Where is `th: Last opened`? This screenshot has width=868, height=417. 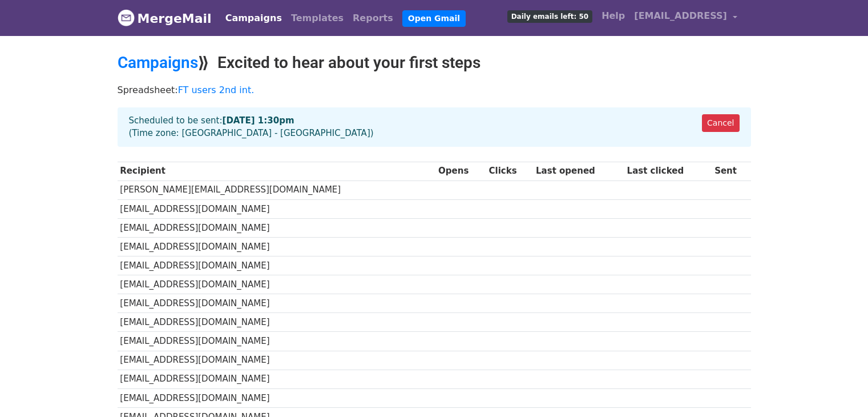 th: Last opened is located at coordinates (579, 171).